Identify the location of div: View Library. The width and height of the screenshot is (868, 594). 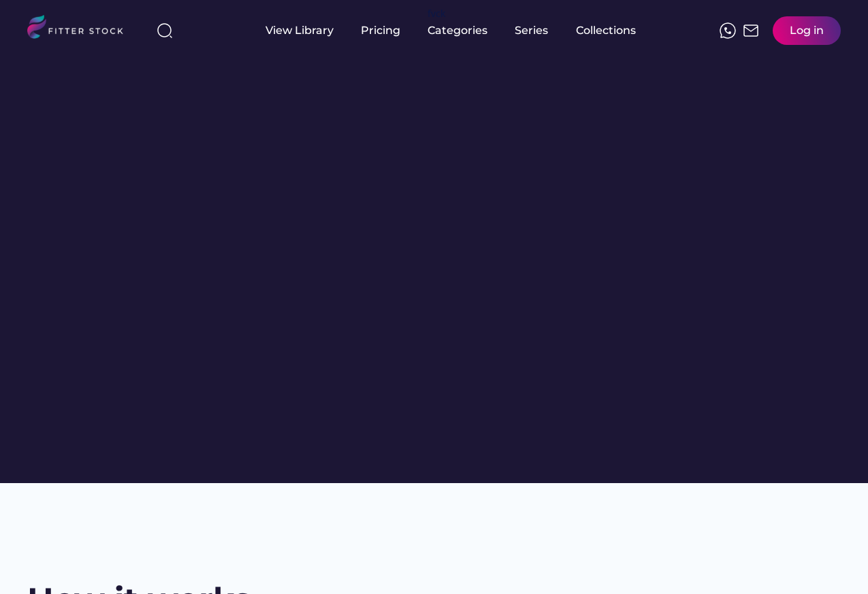
(300, 30).